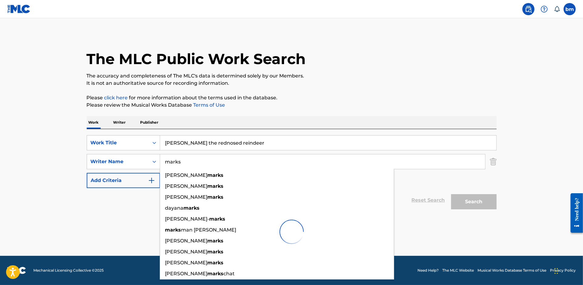  I want to click on a: Public Search, so click(529, 9).